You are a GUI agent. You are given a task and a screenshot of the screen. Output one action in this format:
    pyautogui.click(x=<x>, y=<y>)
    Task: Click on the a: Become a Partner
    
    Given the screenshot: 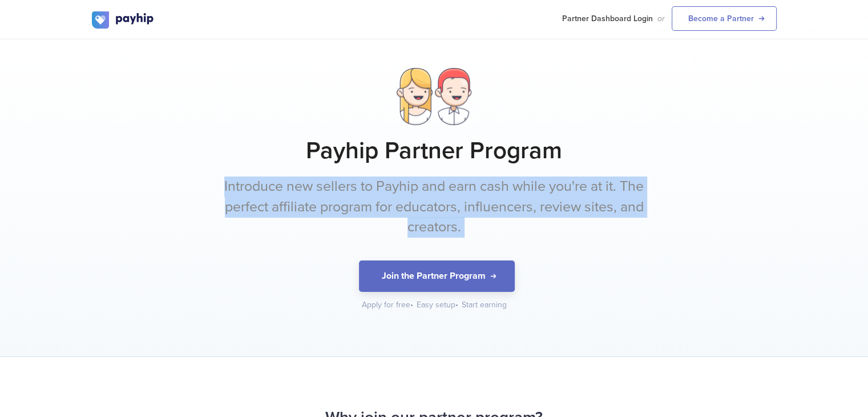 What is the action you would take?
    pyautogui.click(x=724, y=18)
    